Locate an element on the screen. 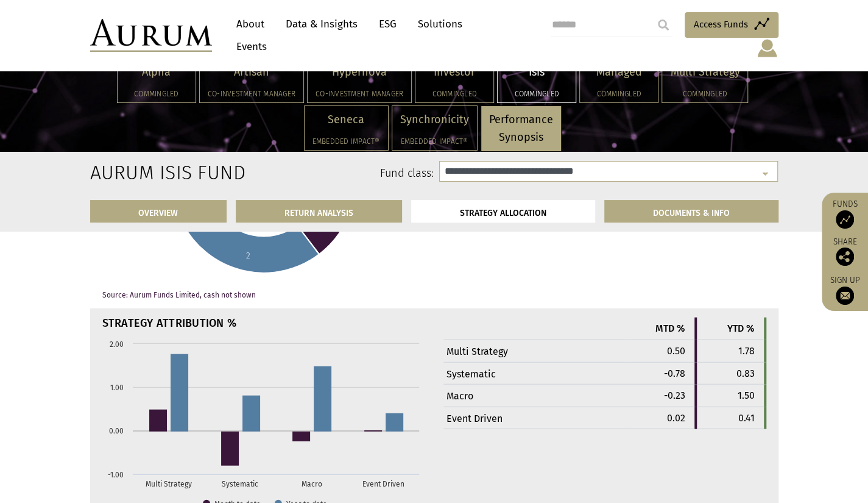 The width and height of the screenshot is (868, 503). img: Aurum is located at coordinates (151, 35).